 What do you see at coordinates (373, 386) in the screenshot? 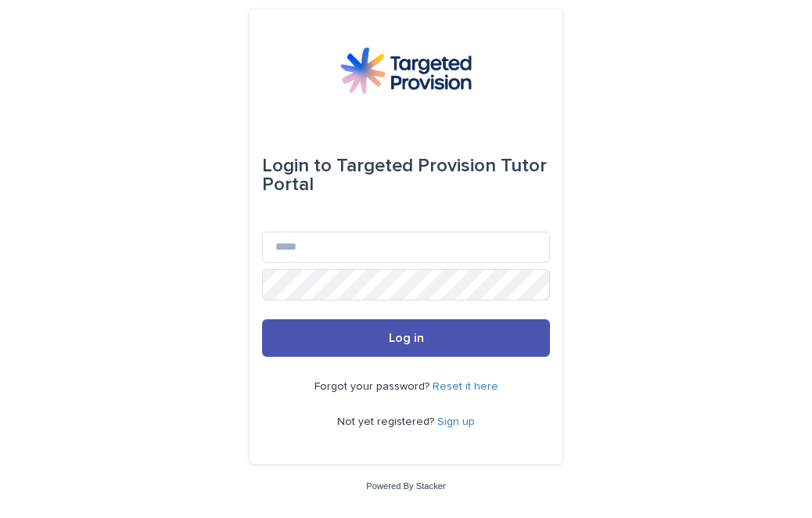
I see `span: Forgot your password?` at bounding box center [373, 386].